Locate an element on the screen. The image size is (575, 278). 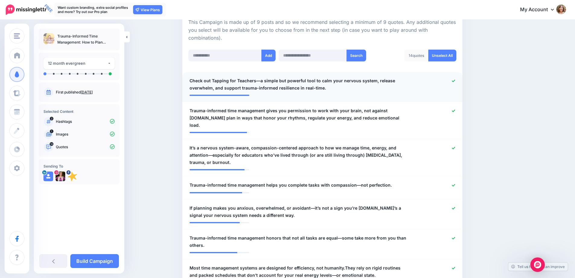
span: Trauma-informed time management honors that not all tasks are equal—some take more from you than ... is located at coordinates (300, 241).